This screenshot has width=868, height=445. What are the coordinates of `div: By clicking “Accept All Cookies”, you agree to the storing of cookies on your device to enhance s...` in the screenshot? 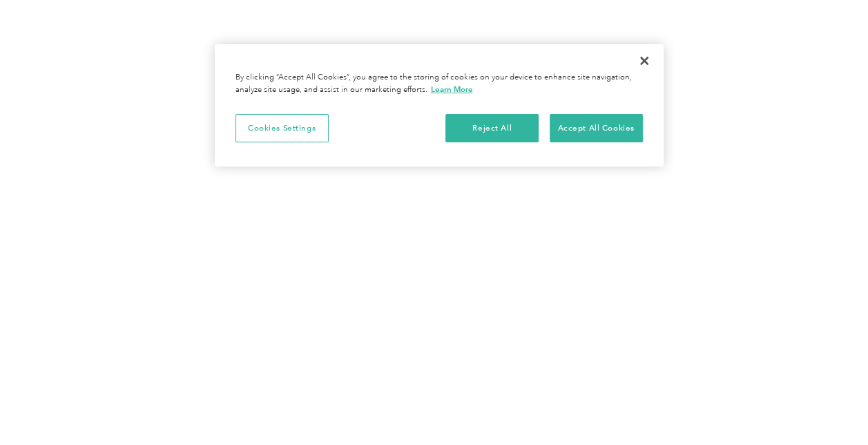 It's located at (440, 84).